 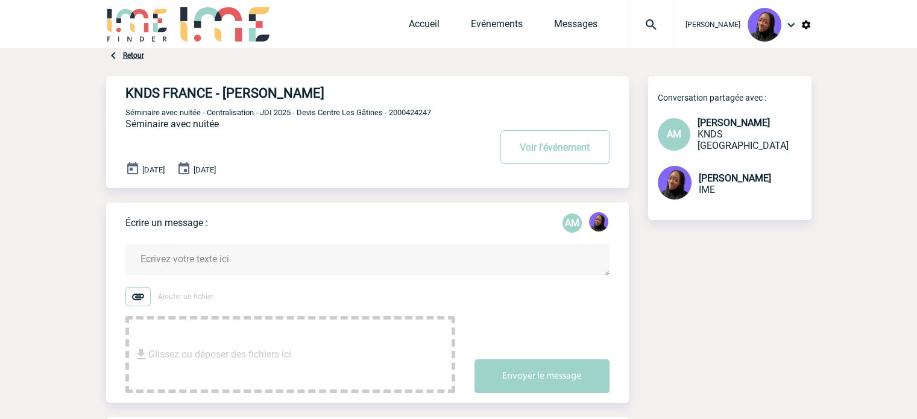 I want to click on span: Séminaire avec nuitée - Centralisation - JDI 2025 - Devis Centre Les Gâtines - 2000424247, so click(x=278, y=112).